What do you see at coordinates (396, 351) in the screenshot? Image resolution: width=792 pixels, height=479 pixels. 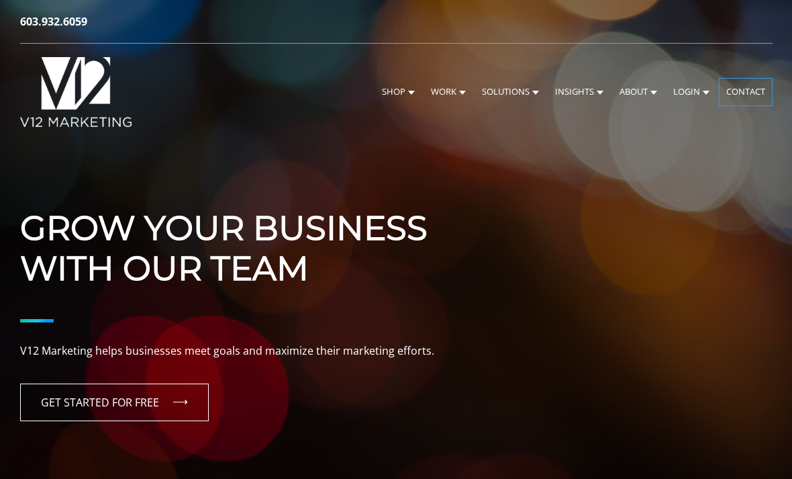 I see `p: V12 Marketing helps businesses meet goals and maximize their marketing efforts.` at bounding box center [396, 351].